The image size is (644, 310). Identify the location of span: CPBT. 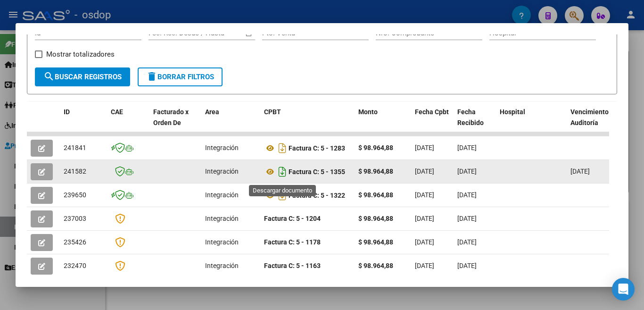
(272, 111).